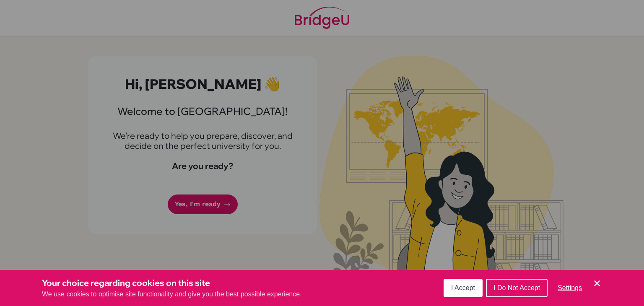 The height and width of the screenshot is (306, 644). What do you see at coordinates (517, 288) in the screenshot?
I see `button: I Do Not Accept` at bounding box center [517, 288].